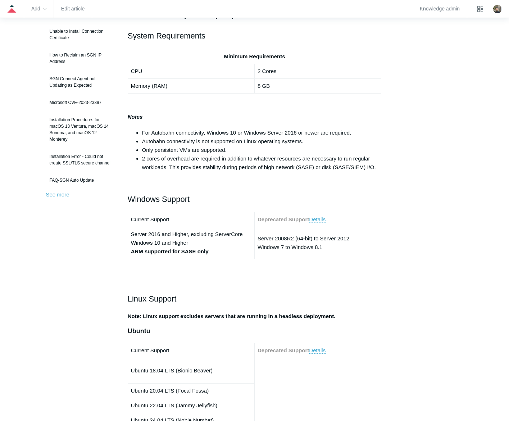 The image size is (509, 421). I want to click on img: user avatar, so click(498, 9).